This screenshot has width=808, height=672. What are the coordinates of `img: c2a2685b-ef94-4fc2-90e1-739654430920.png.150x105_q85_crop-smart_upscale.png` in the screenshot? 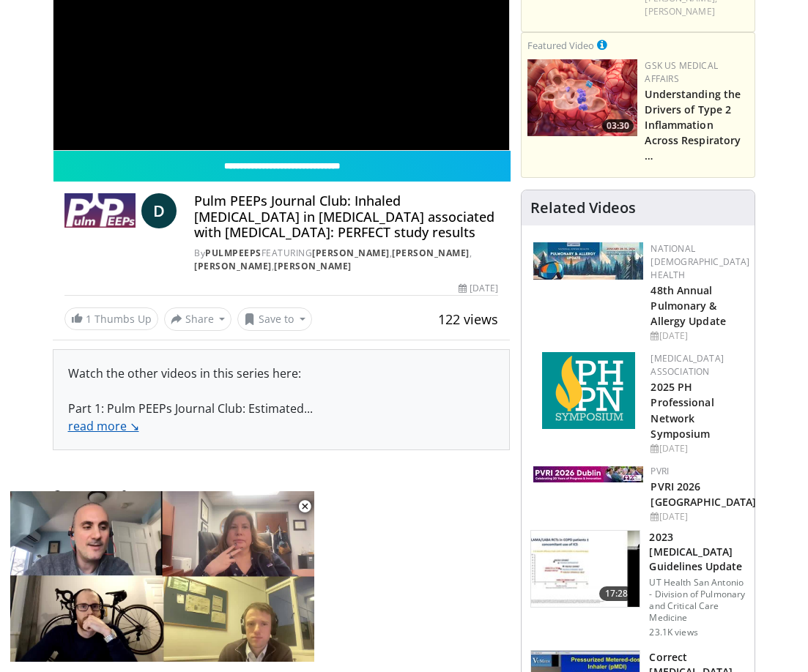 It's located at (582, 98).